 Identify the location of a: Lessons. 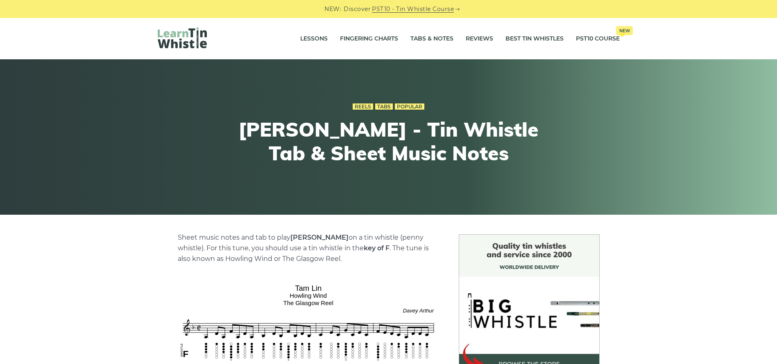
(314, 39).